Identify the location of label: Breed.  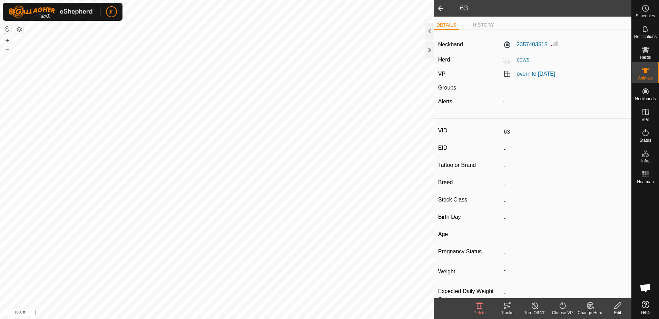
(470, 182).